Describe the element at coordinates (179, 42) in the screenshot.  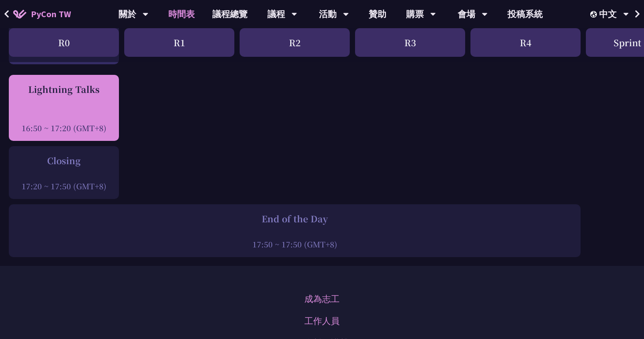
I see `div: R1` at that location.